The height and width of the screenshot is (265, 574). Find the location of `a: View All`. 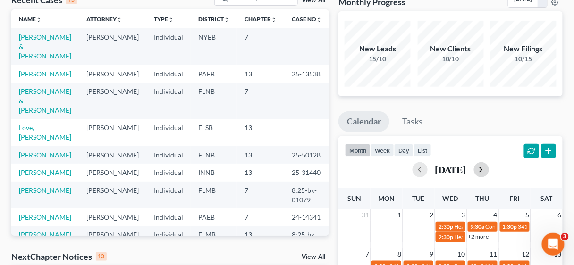

a: View All is located at coordinates (313, 257).